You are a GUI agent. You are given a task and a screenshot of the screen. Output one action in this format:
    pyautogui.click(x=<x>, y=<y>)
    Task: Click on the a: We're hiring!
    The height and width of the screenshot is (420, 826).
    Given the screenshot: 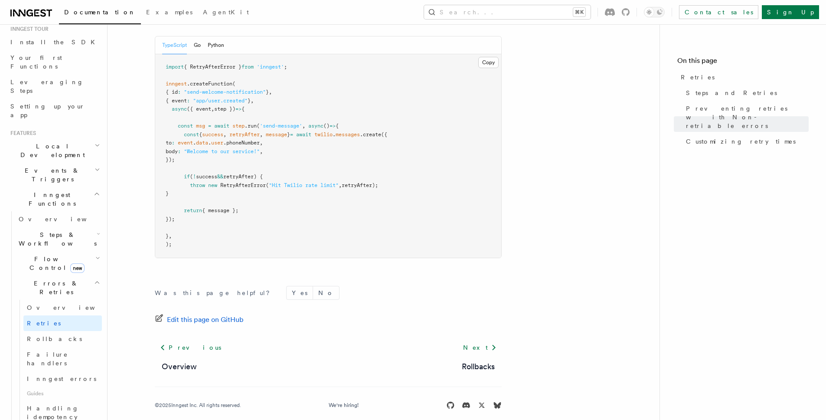 What is the action you would take?
    pyautogui.click(x=343, y=405)
    